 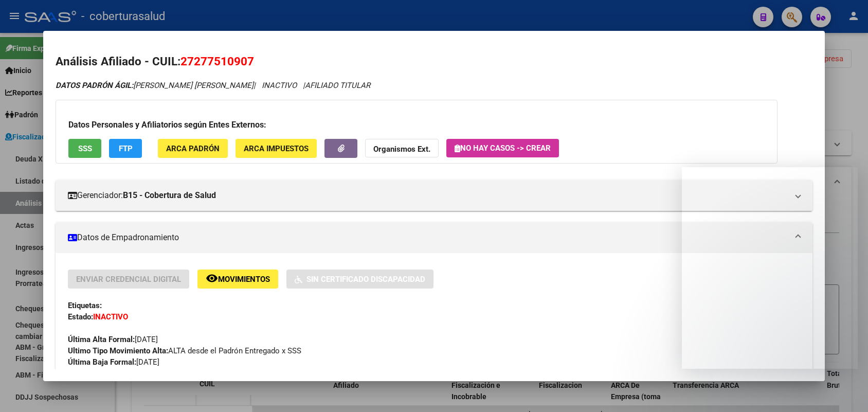 I want to click on i: | INACTIVO |, so click(x=213, y=85).